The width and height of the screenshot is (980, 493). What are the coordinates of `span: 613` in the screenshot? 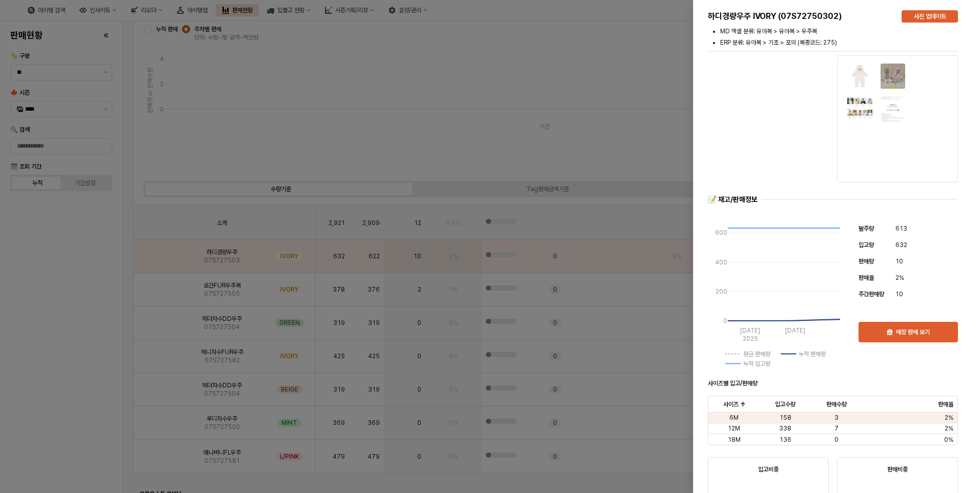 It's located at (901, 228).